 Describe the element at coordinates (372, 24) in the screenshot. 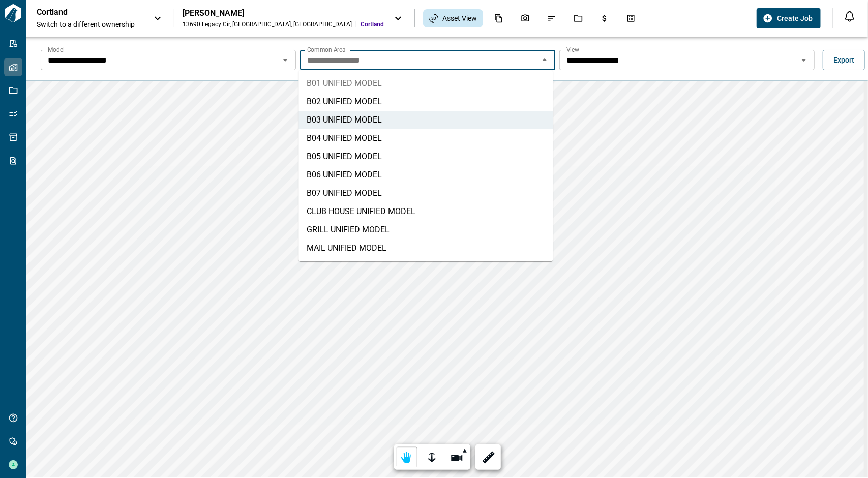

I see `span: Cortland` at that location.